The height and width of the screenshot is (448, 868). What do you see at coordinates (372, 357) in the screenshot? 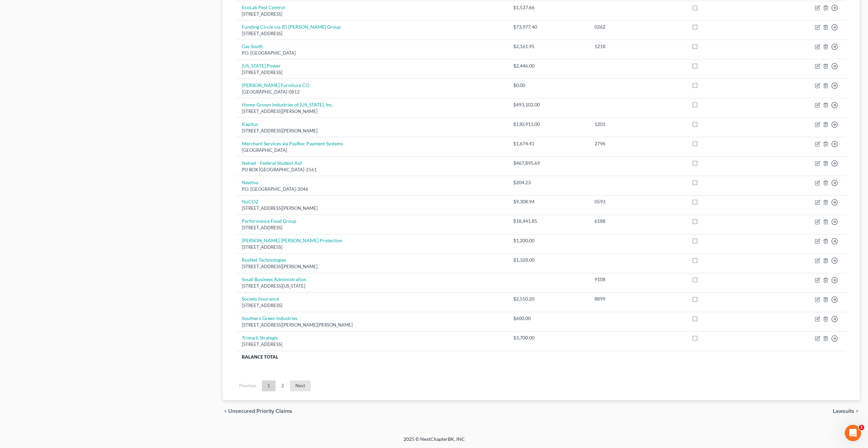
I see `th: Balance Total` at bounding box center [372, 357].